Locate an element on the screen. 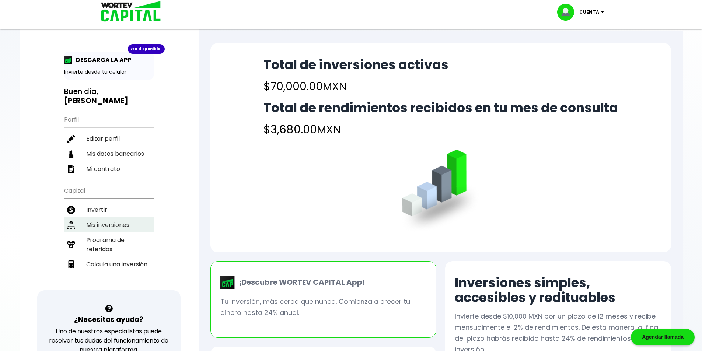 This screenshot has width=702, height=351. li: Programa de referidos is located at coordinates (109, 245).